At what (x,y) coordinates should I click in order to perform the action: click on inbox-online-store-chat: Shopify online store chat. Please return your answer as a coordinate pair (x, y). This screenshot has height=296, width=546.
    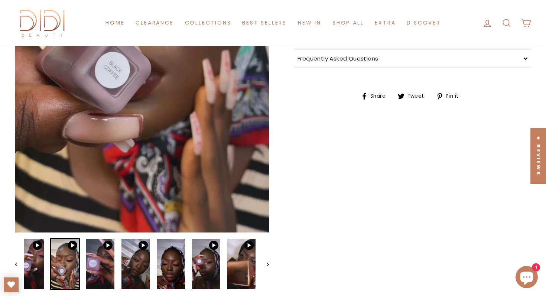
    Looking at the image, I should click on (527, 278).